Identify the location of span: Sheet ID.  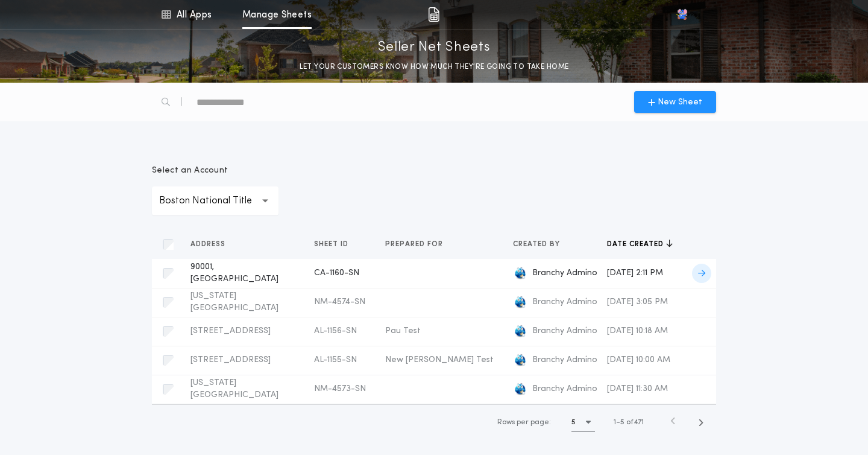
(332, 244).